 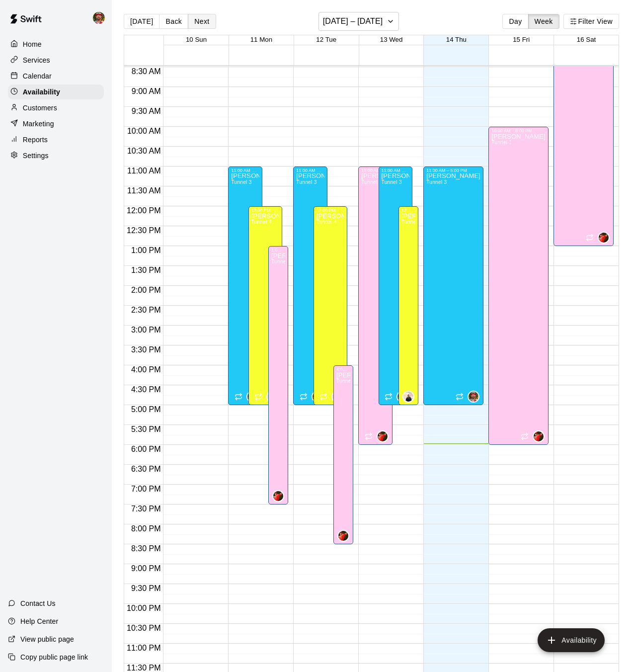 I want to click on span: 10:30 PM, so click(x=144, y=628).